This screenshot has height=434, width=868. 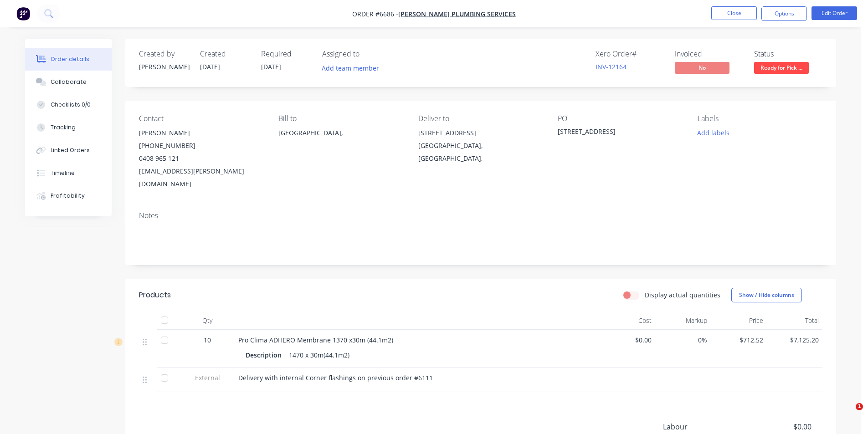 What do you see at coordinates (702, 67) in the screenshot?
I see `span: No` at bounding box center [702, 67].